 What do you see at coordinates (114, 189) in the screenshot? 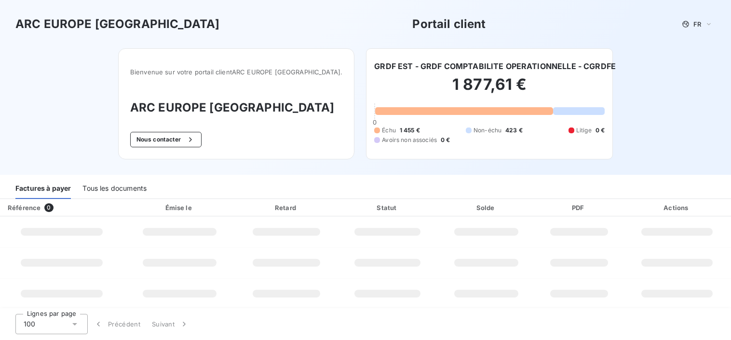
I see `div: Tous les documents` at bounding box center [114, 189].